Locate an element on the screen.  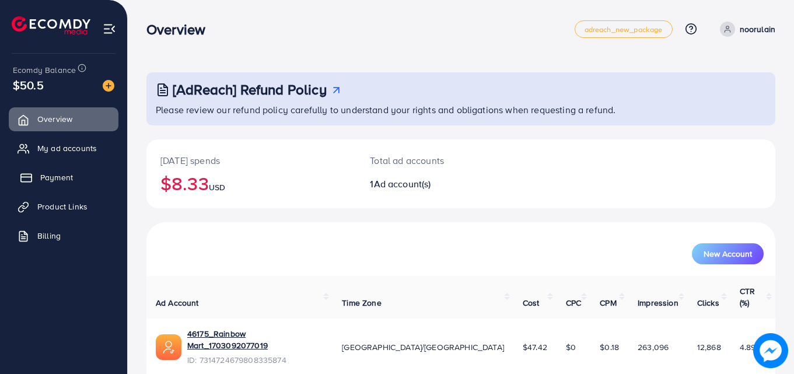
span: CPC is located at coordinates (573, 303).